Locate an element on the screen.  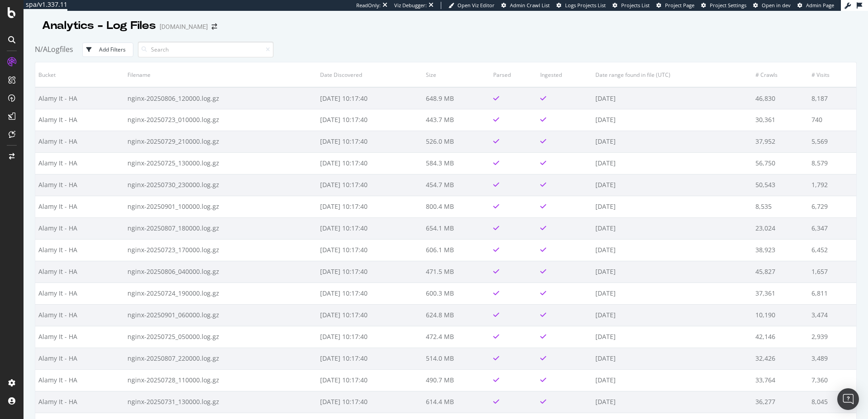
td: 5,569 is located at coordinates (832, 141).